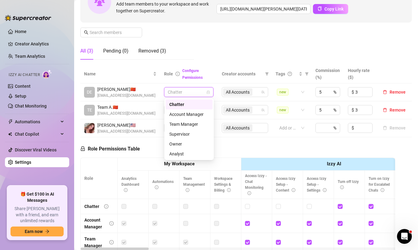 This screenshot has height=250, width=418. Describe the element at coordinates (168, 74) in the screenshot. I see `span: Role` at that location.